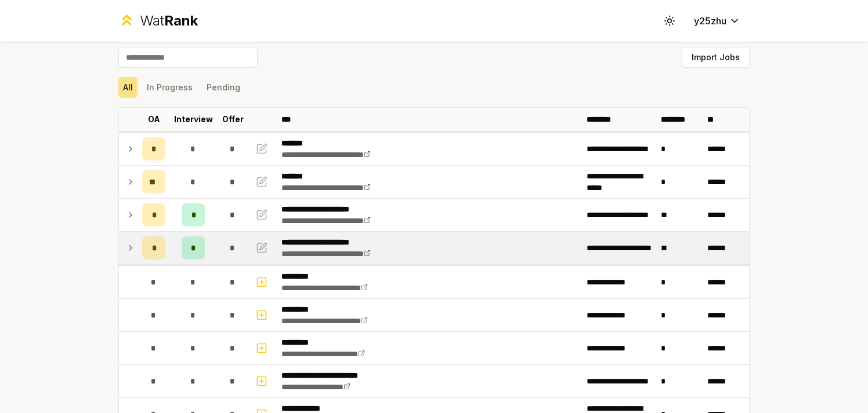  I want to click on p: Interview, so click(193, 119).